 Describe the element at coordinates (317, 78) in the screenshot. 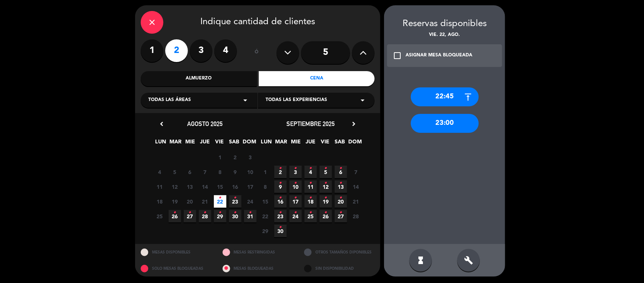

I see `div: Cena` at that location.